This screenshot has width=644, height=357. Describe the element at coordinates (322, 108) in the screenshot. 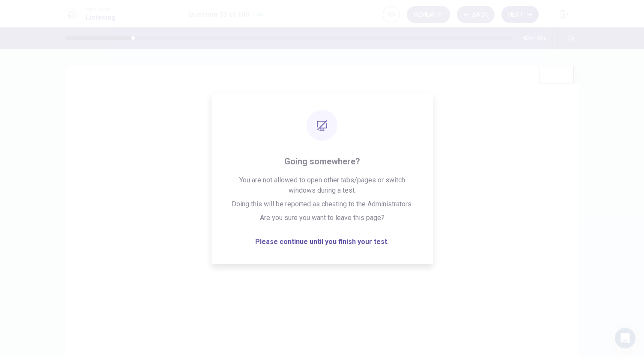

I see `h4: 13. Mark your answer.` at that location.